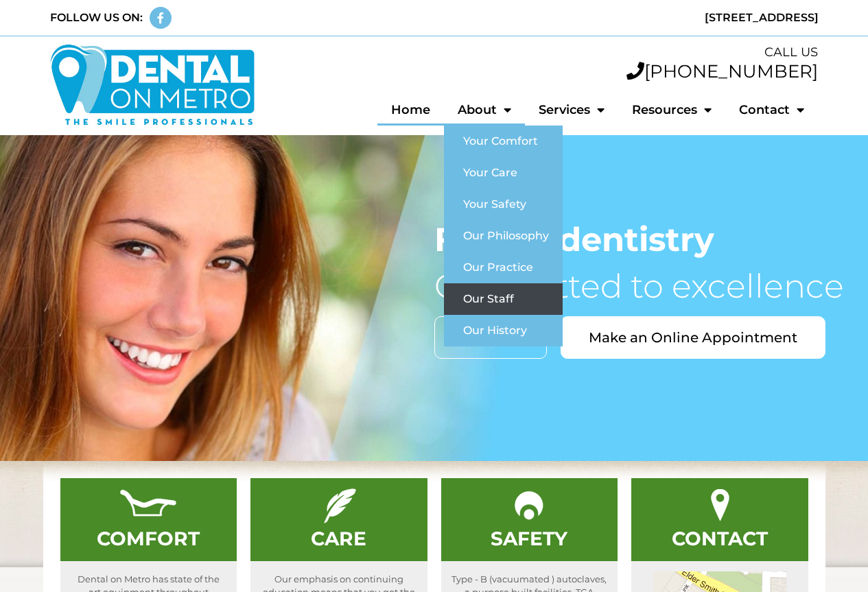  What do you see at coordinates (543, 110) in the screenshot?
I see `nav: Menu` at bounding box center [543, 110].